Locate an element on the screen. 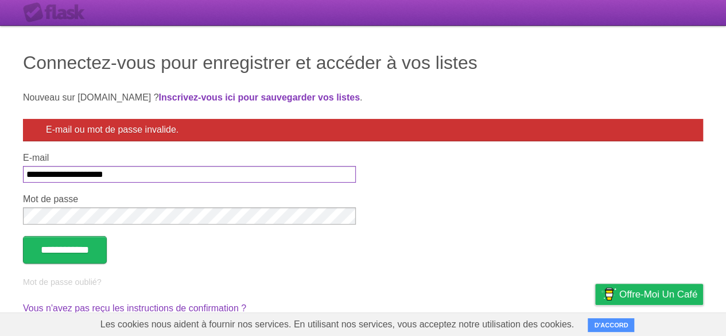 The image size is (726, 336). a: Mot de passe oublié? is located at coordinates (62, 282).